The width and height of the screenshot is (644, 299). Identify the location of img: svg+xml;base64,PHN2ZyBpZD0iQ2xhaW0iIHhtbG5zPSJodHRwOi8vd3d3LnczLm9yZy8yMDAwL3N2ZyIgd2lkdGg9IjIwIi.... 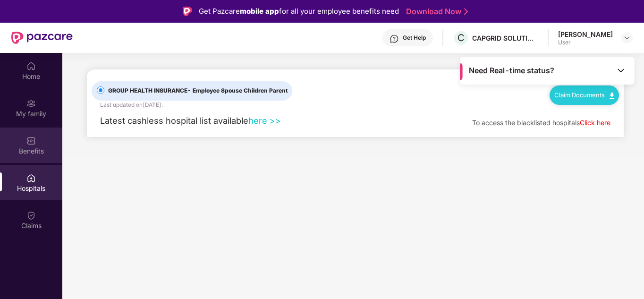
(31, 216).